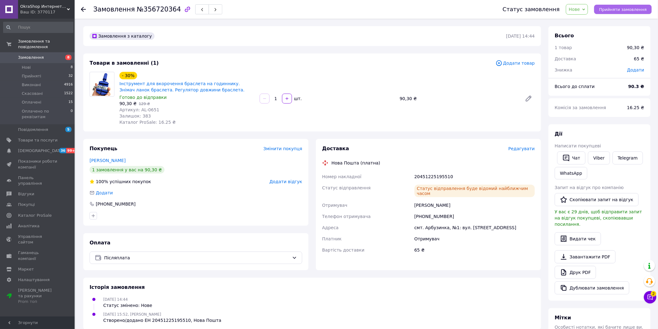  What do you see at coordinates (283, 149) in the screenshot?
I see `span: Змінити покупця` at bounding box center [283, 149].